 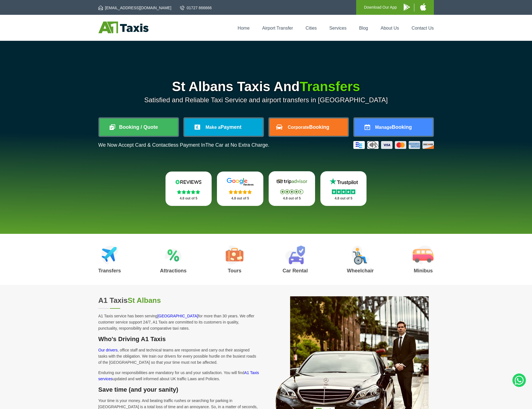 I want to click on a: Cities, so click(x=311, y=28).